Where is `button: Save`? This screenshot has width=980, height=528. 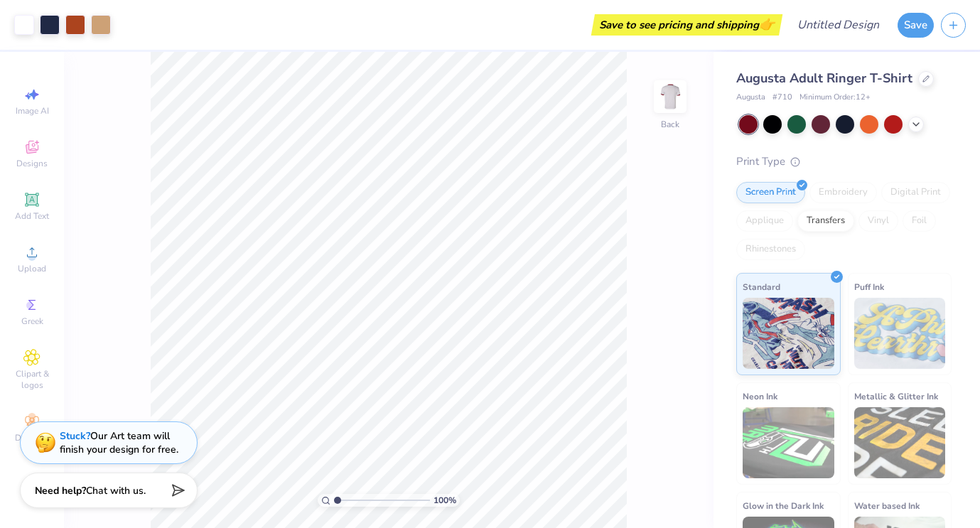 button: Save is located at coordinates (915, 25).